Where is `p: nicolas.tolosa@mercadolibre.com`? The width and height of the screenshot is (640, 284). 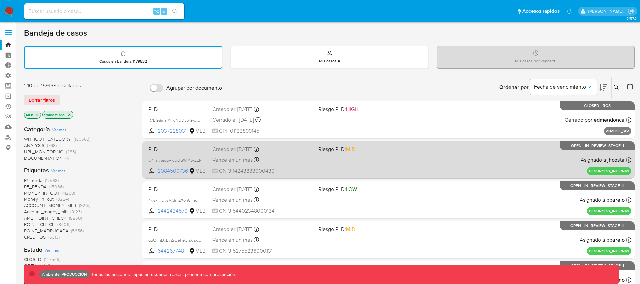 p: nicolas.tolosa@mercadolibre.com is located at coordinates (606, 11).